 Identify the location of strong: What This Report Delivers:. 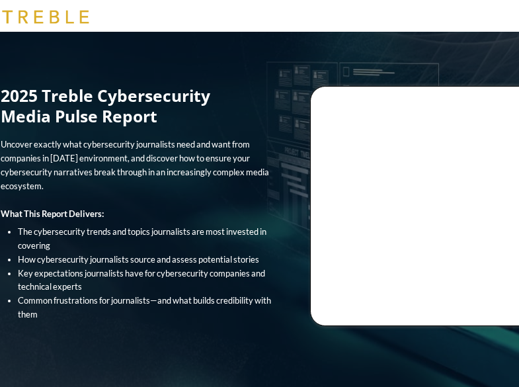
(52, 214).